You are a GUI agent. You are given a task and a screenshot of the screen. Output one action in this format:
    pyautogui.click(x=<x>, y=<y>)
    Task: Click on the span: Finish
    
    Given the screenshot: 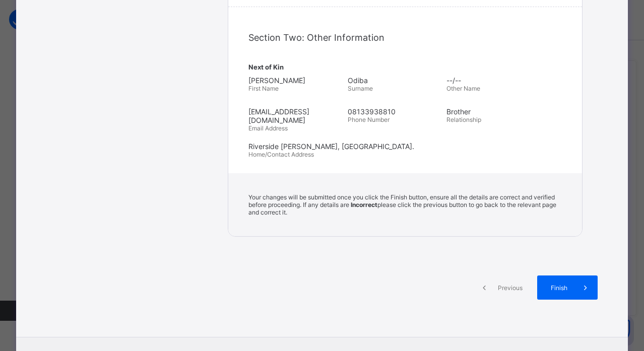 What is the action you would take?
    pyautogui.click(x=559, y=288)
    